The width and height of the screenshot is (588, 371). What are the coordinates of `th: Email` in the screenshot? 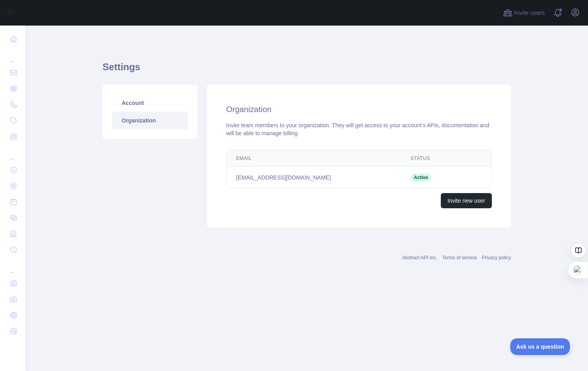 It's located at (313, 159).